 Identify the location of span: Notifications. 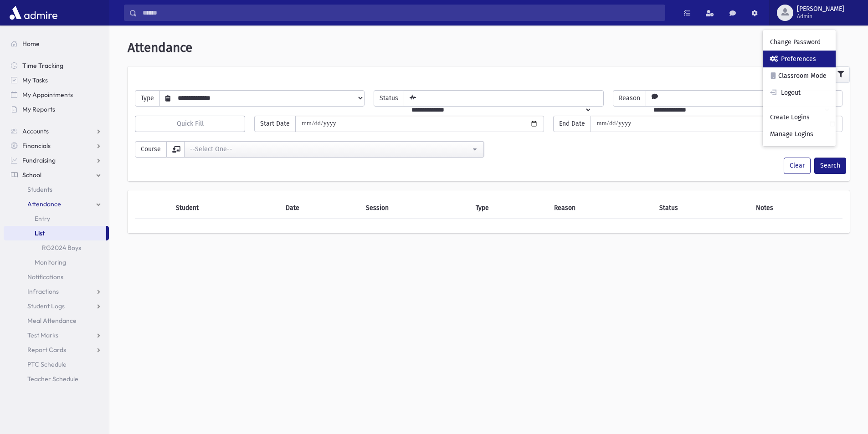
(45, 277).